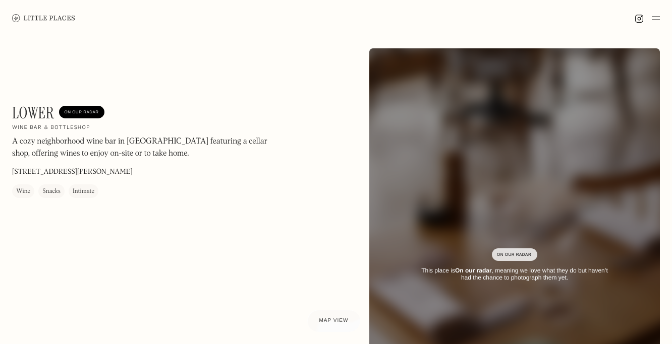 The height and width of the screenshot is (344, 672). What do you see at coordinates (23, 192) in the screenshot?
I see `div: Wine` at bounding box center [23, 192].